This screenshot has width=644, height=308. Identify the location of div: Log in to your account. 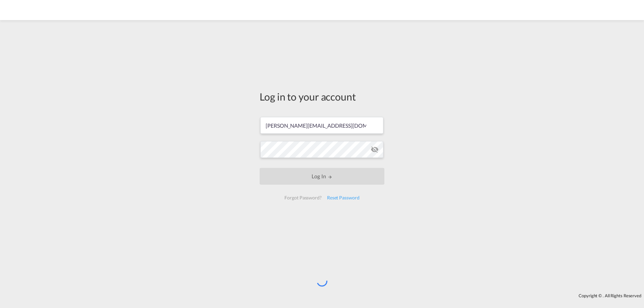
(322, 97).